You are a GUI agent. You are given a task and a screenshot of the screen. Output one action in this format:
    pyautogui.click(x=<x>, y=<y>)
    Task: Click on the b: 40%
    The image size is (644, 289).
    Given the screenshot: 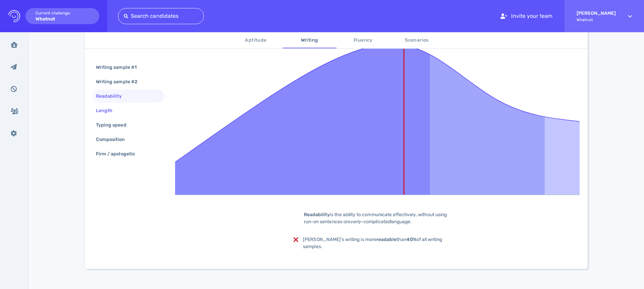 What is the action you would take?
    pyautogui.click(x=411, y=239)
    